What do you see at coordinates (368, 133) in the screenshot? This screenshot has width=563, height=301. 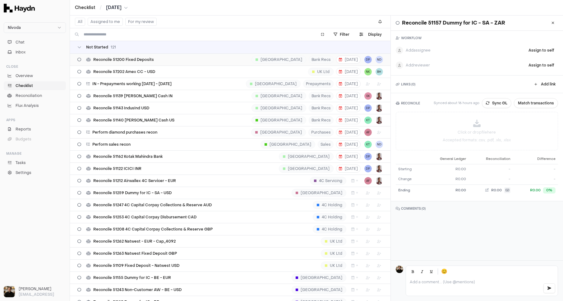 I see `span: AF` at bounding box center [368, 133].